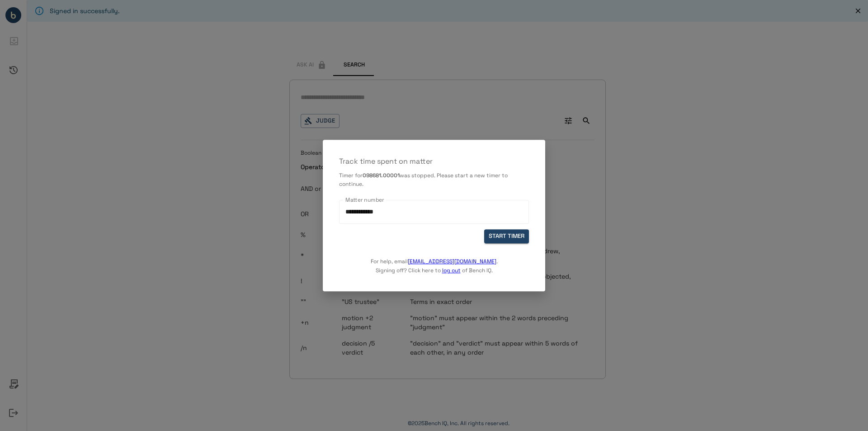 This screenshot has height=431, width=868. Describe the element at coordinates (434, 259) in the screenshot. I see `p: For help, email . Signing off? Click here to of Bench IQ.` at that location.